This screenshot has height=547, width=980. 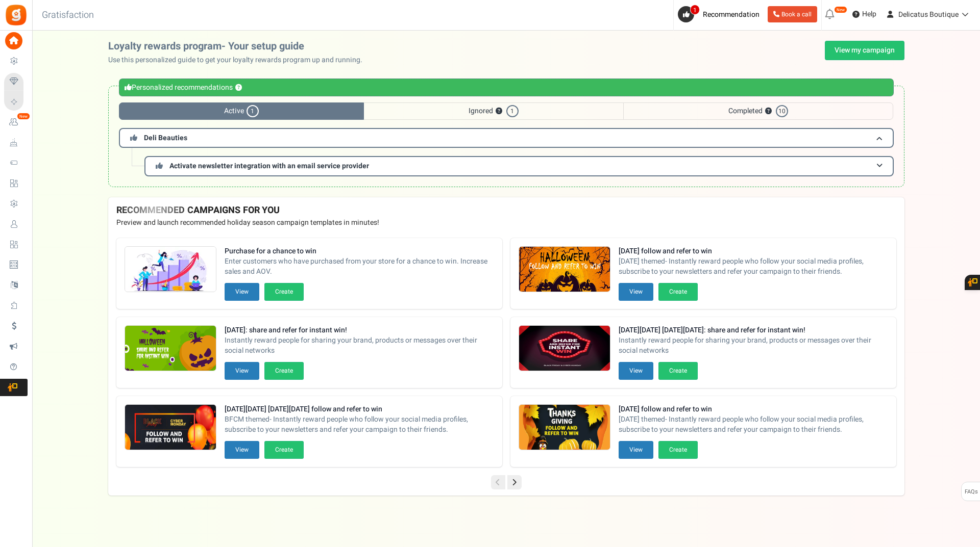 I want to click on img: Gratisfaction, so click(x=16, y=15).